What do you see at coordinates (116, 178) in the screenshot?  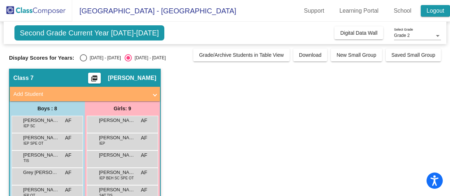 I see `span: IEP BEH SC SPE OT` at bounding box center [116, 178].